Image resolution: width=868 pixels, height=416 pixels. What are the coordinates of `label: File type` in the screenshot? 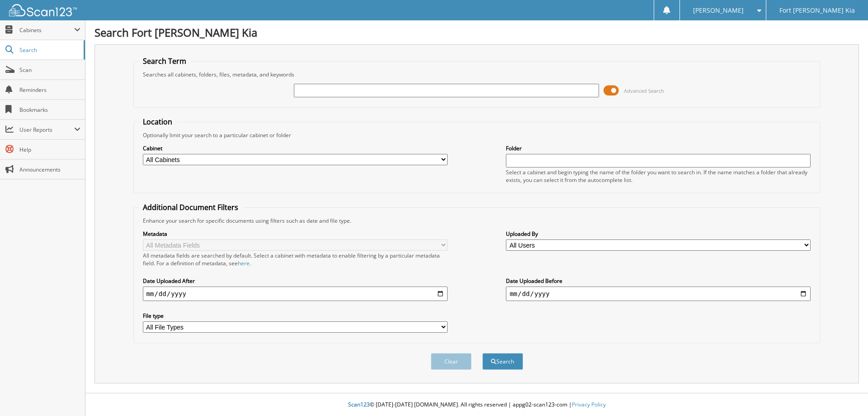 It's located at (295, 315).